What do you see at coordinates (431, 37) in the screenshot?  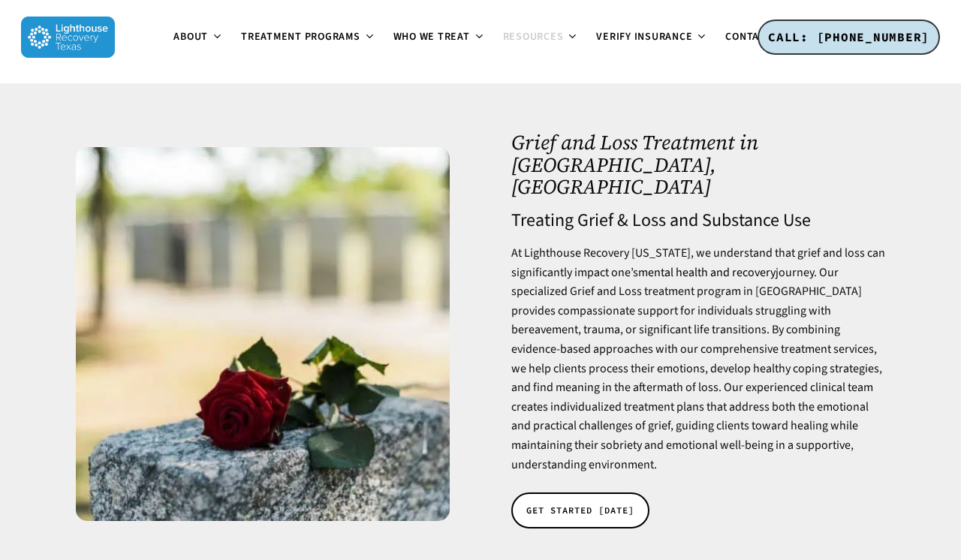 I see `span: Who We Treat` at bounding box center [431, 37].